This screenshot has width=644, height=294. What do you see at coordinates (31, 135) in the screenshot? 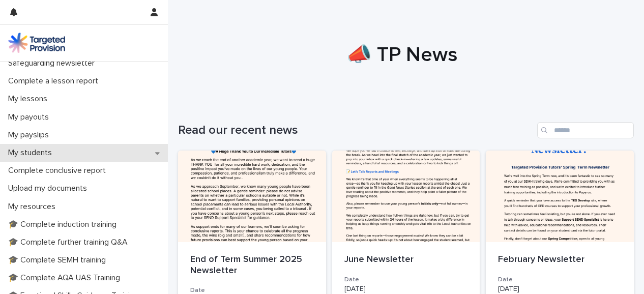
I see `p: My payslips` at bounding box center [31, 135].